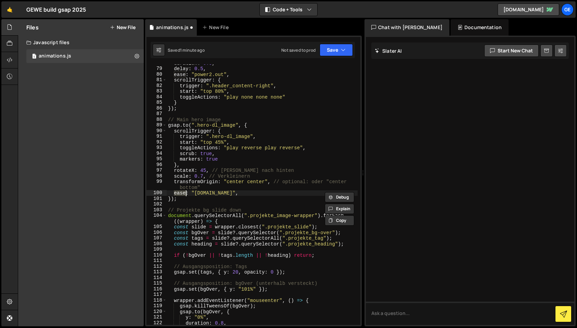  What do you see at coordinates (156, 136) in the screenshot?
I see `div: 91` at bounding box center [156, 136].